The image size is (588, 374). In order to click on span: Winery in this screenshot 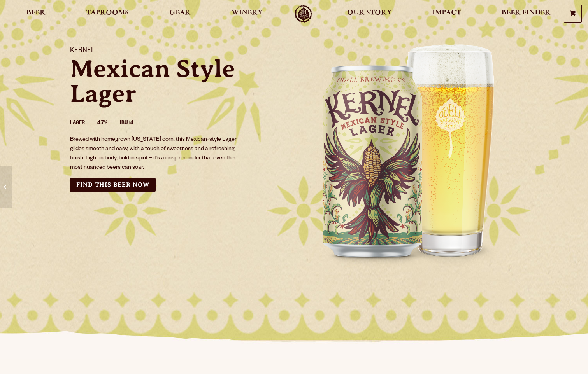, I will do `click(247, 13)`.